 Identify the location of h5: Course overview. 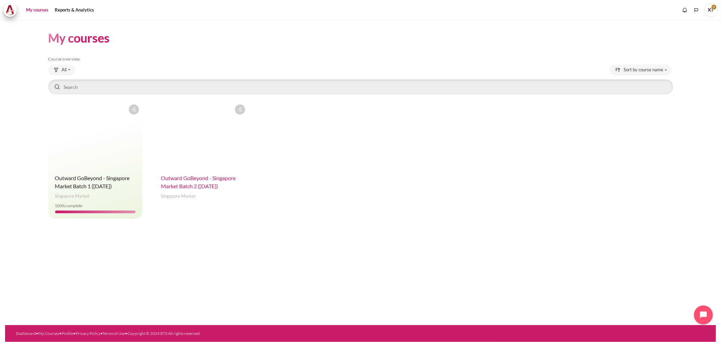
(361, 59).